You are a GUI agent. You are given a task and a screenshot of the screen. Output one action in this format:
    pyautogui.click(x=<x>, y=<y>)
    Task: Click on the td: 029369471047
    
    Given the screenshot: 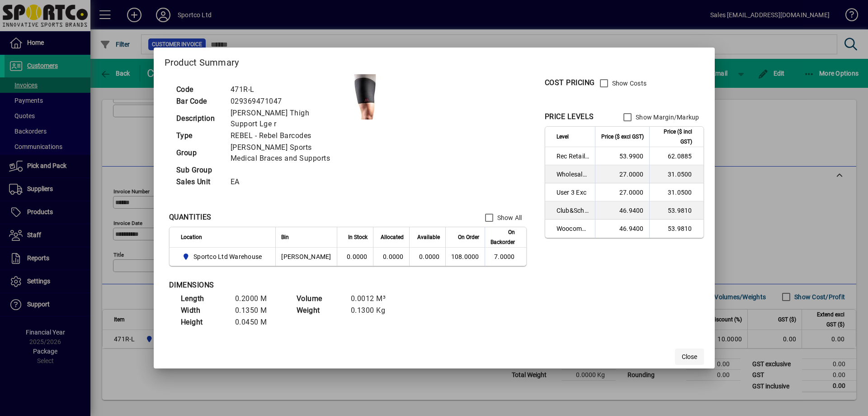 What is the action you would take?
    pyautogui.click(x=286, y=101)
    